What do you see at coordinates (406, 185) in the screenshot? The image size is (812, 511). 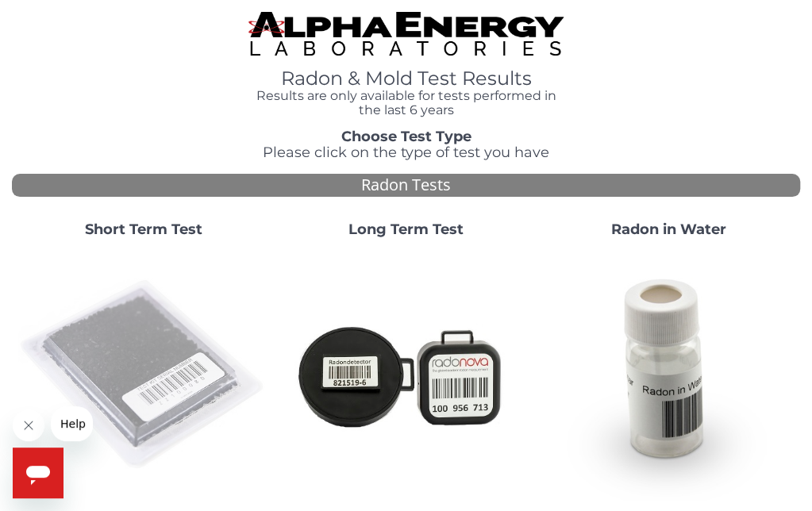 I see `div: Radon Tests` at bounding box center [406, 185].